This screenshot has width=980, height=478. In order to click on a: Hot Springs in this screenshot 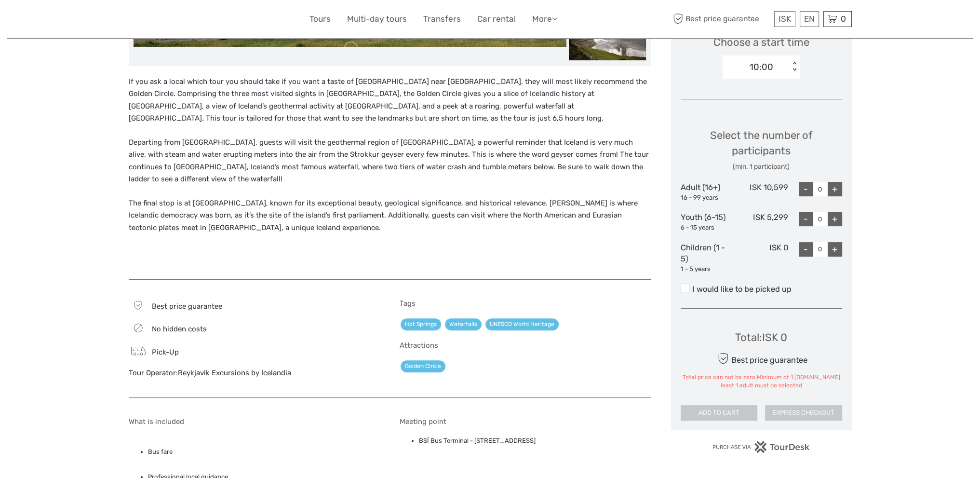, I will do `click(421, 324)`.